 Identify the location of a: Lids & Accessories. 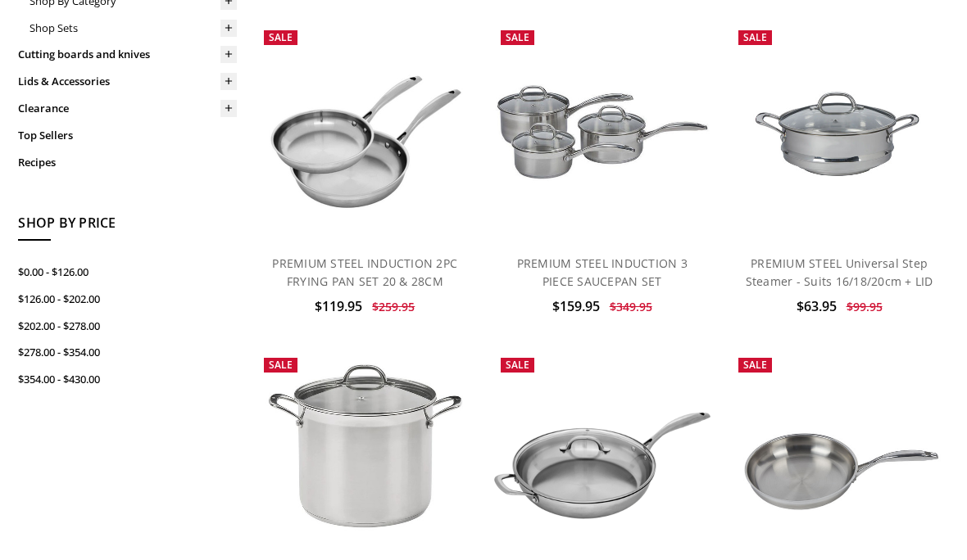
(127, 81).